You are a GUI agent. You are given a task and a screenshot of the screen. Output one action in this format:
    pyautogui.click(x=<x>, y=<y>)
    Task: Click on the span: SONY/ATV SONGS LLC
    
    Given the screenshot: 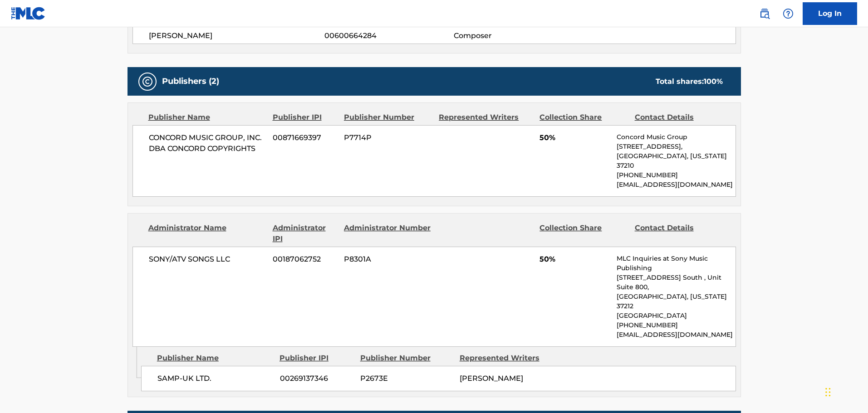 What is the action you would take?
    pyautogui.click(x=207, y=259)
    